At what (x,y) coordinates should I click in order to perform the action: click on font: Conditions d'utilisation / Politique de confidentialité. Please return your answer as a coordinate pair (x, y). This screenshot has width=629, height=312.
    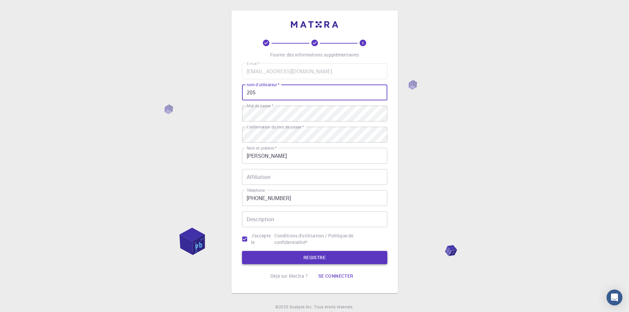
    Looking at the image, I should click on (314, 239).